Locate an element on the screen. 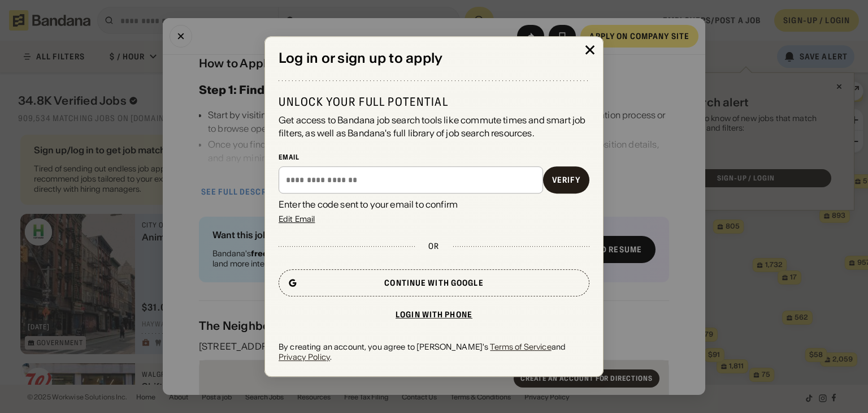 The width and height of the screenshot is (868, 413). a: Privacy Policy is located at coordinates (304, 357).